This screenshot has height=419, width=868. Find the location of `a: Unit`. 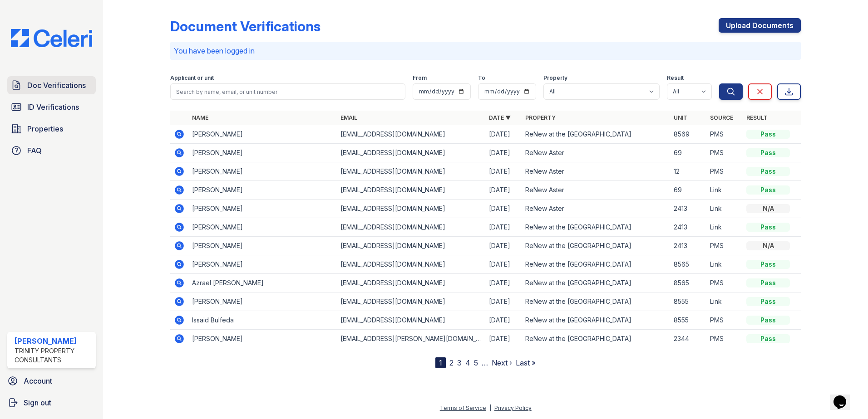

a: Unit is located at coordinates (680, 117).